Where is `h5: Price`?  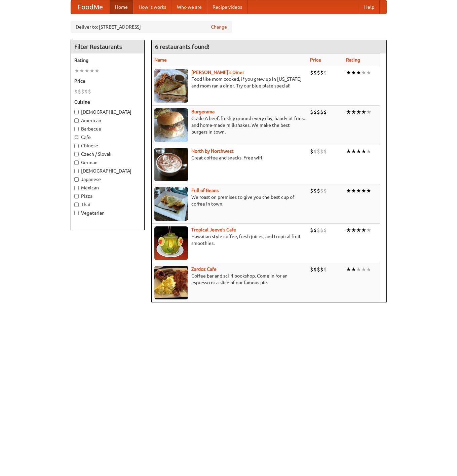
h5: Price is located at coordinates (107, 81).